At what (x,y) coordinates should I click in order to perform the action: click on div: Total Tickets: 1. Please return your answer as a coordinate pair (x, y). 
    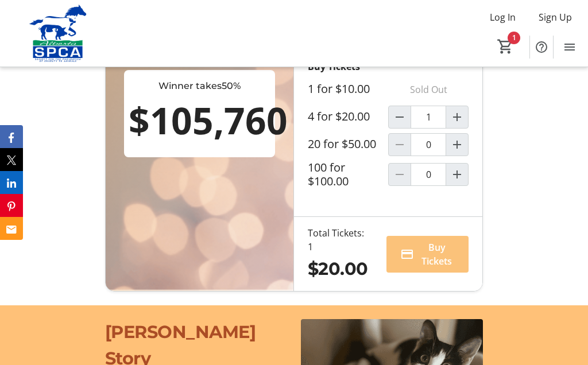
    Looking at the image, I should click on (338, 240).